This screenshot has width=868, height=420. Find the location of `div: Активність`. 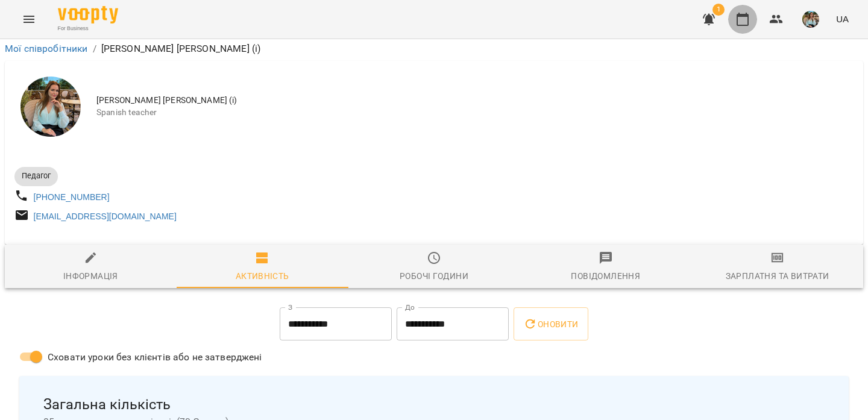

div: Активність is located at coordinates (262, 276).